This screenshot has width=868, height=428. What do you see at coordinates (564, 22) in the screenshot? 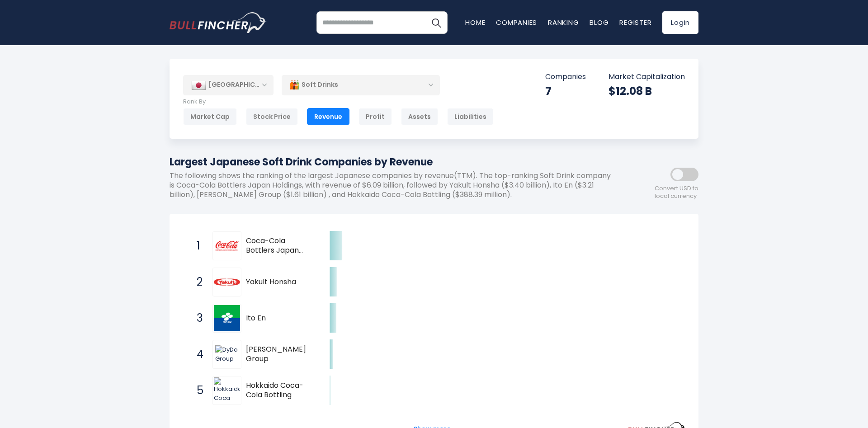
I see `a: Ranking` at bounding box center [564, 22].